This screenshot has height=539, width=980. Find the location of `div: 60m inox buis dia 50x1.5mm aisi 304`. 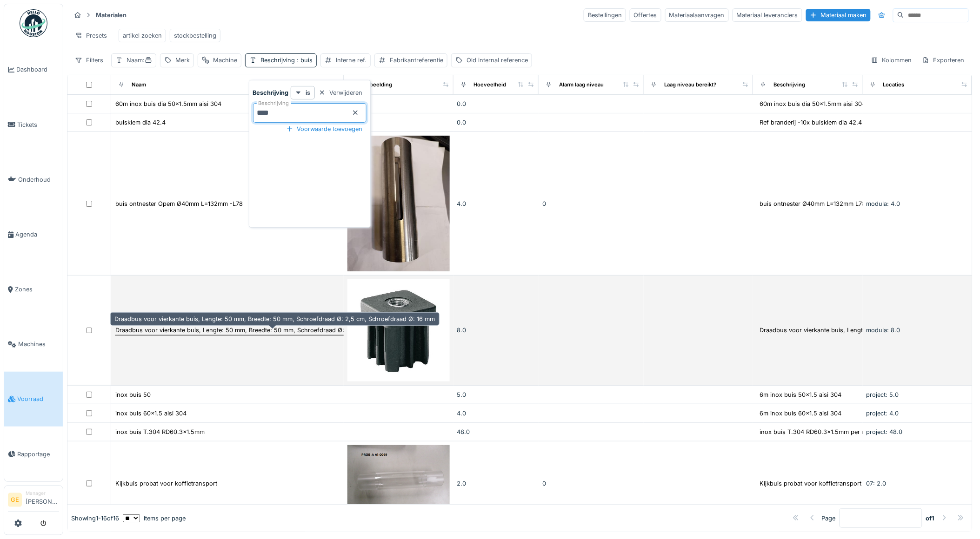

div: 60m inox buis dia 50x1.5mm aisi 304 is located at coordinates (168, 104).